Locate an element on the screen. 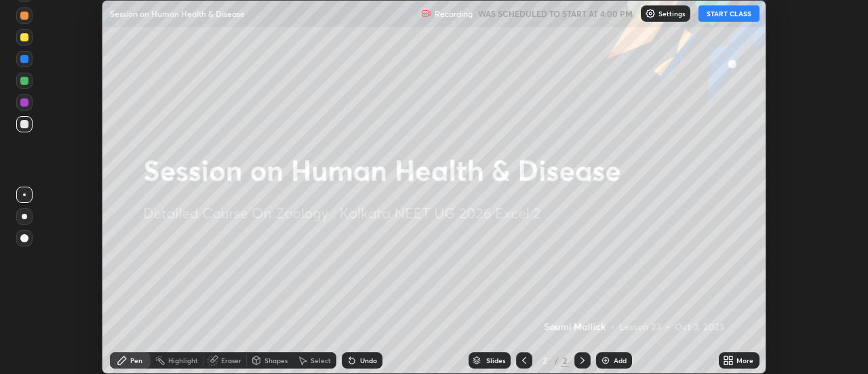 This screenshot has width=868, height=374. div: Slides is located at coordinates (496, 361).